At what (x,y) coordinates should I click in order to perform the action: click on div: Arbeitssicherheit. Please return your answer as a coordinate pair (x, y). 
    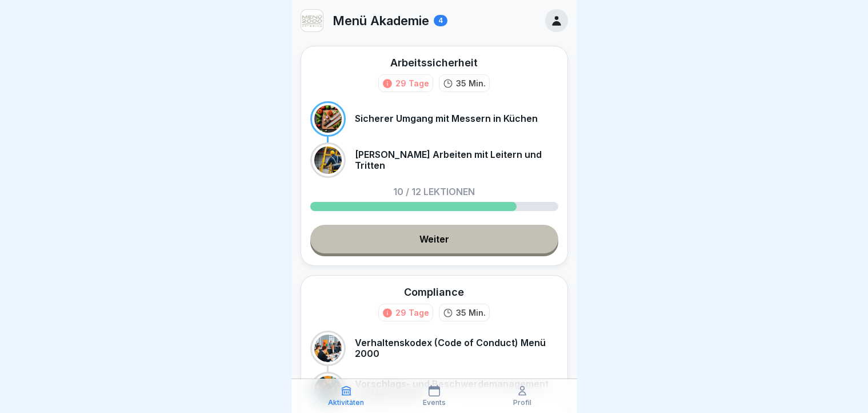
    Looking at the image, I should click on (434, 62).